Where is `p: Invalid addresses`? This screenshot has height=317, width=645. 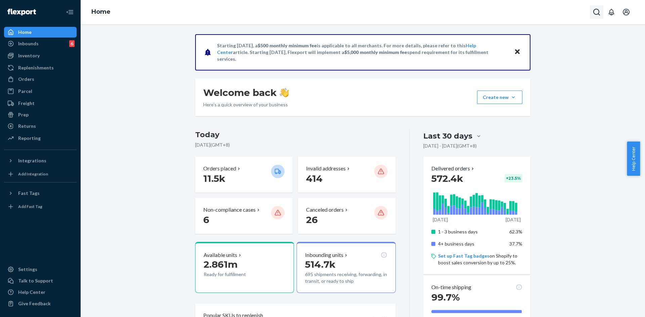 p: Invalid addresses is located at coordinates (326, 169).